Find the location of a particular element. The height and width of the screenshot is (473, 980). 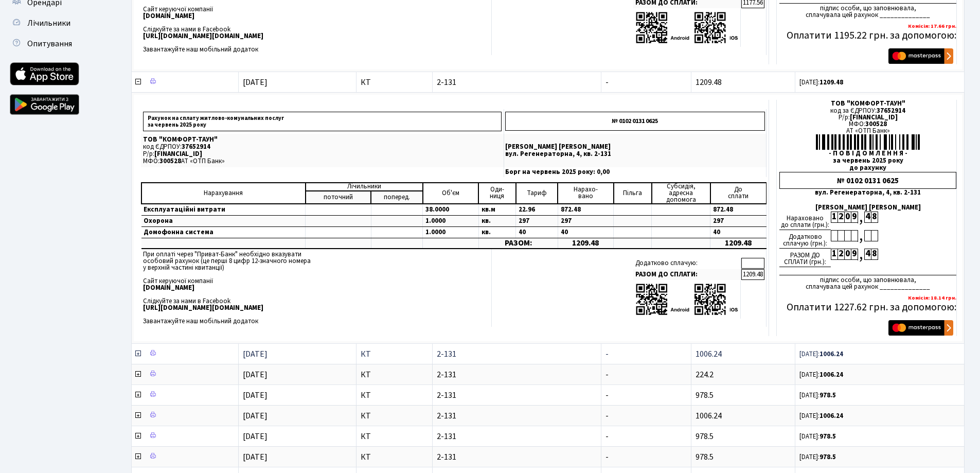

td: 872.48 is located at coordinates (738, 209).